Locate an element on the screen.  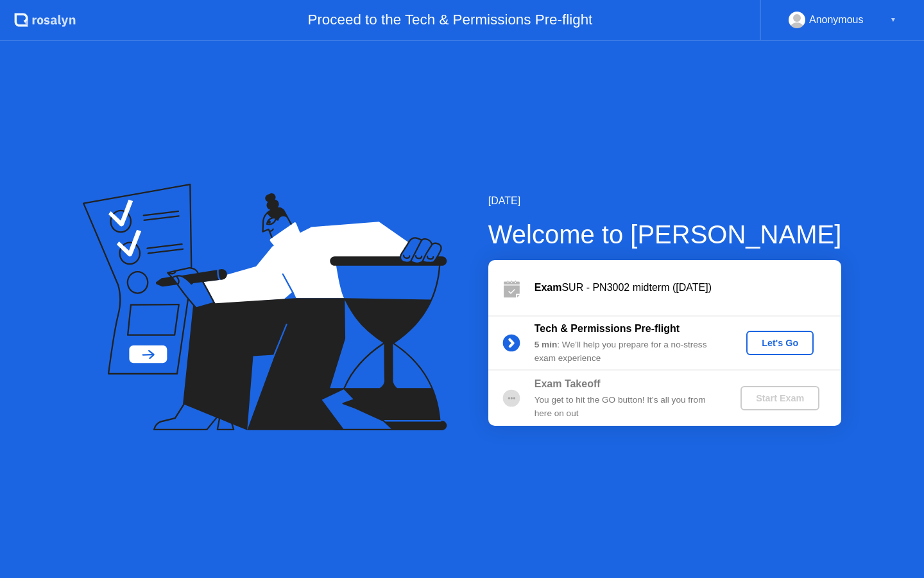
b: Tech & Permissions Pre-flight is located at coordinates (607, 328).